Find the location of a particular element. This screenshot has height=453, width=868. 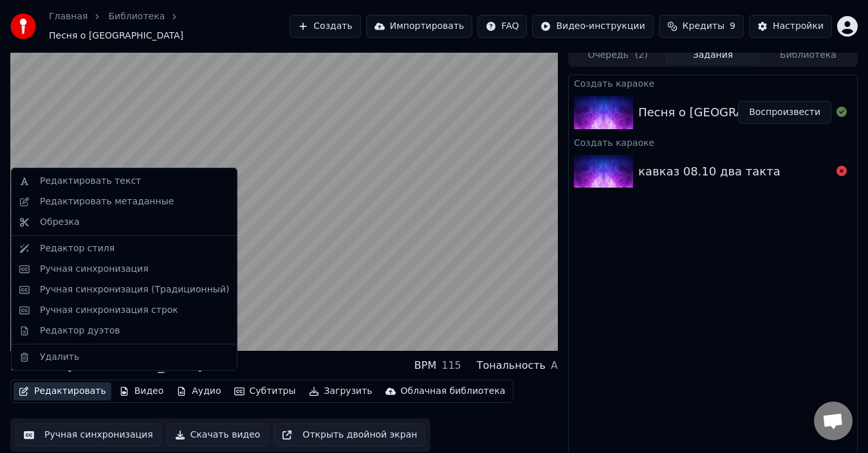

button: Очередь is located at coordinates (618, 54).